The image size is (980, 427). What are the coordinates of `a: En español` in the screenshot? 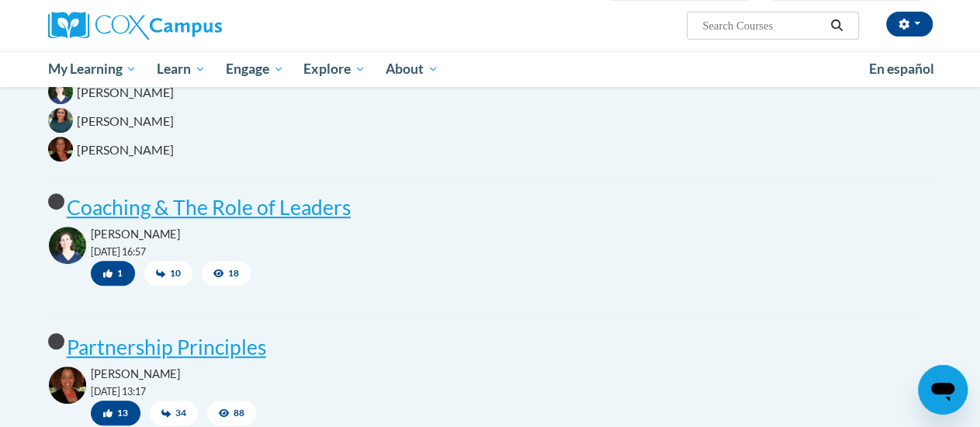 It's located at (902, 69).